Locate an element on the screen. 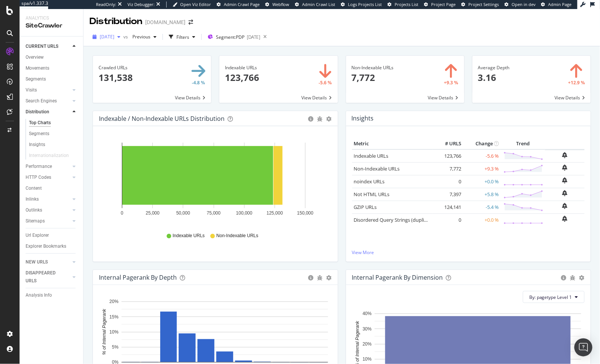 Image resolution: width=600 pixels, height=364 pixels. a: Search Engines is located at coordinates (48, 101).